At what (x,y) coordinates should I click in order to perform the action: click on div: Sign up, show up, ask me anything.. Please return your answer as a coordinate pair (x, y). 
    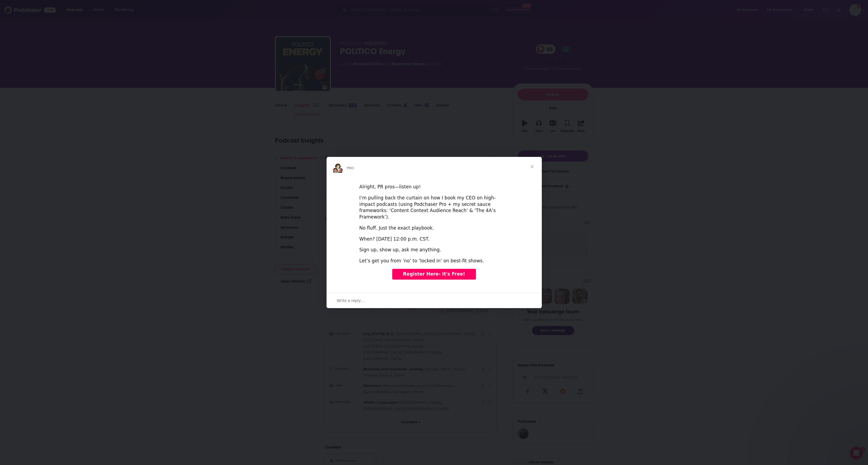
    Looking at the image, I should click on (434, 250).